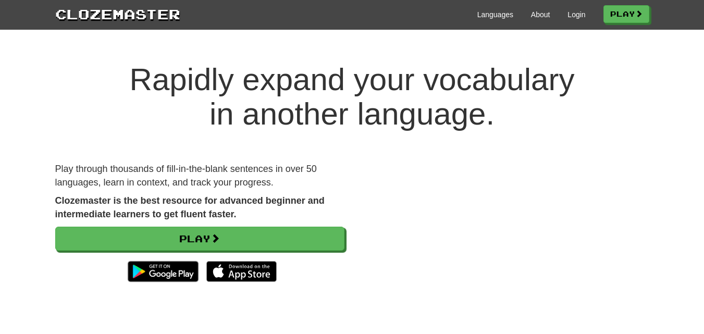 Image resolution: width=704 pixels, height=334 pixels. I want to click on strong: Clozemaster is the best resource for advanced beginner and intermediate learners to get fluent fa..., so click(190, 207).